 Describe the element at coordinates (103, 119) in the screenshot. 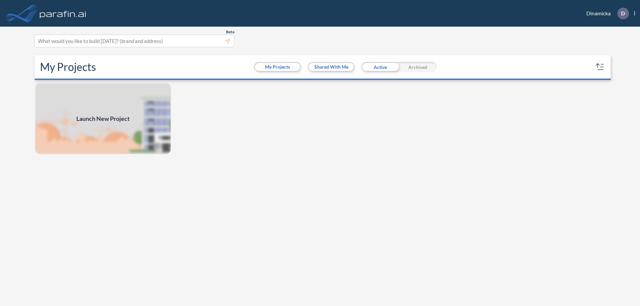

I see `a: Launch New Project` at that location.